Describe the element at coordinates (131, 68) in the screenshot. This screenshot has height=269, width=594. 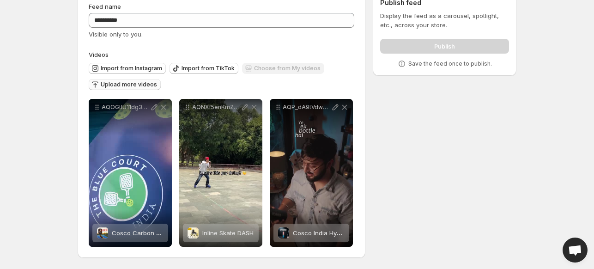
I see `span: Import from Instagram` at that location.